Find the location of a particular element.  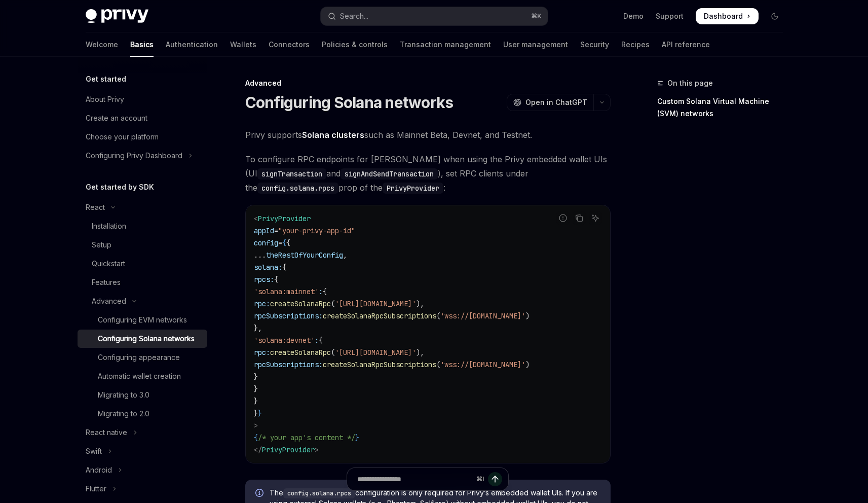

span: On this page is located at coordinates (690, 83).